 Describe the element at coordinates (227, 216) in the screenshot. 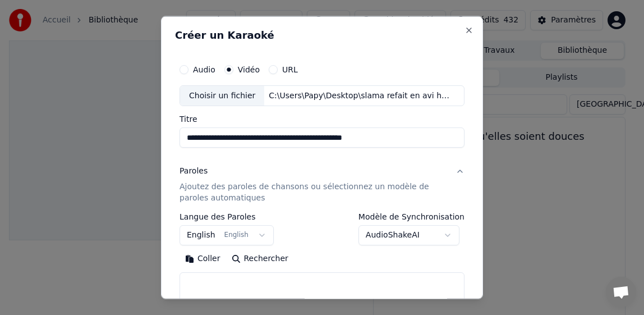

I see `label: Langue des Paroles` at that location.